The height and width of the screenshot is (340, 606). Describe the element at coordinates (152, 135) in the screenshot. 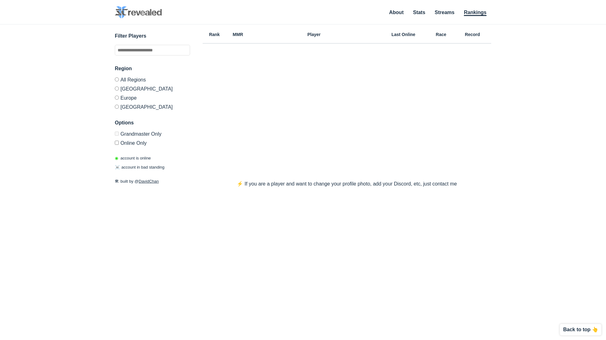

I see `label: Only Show accounts currently in Grandmaster` at that location.